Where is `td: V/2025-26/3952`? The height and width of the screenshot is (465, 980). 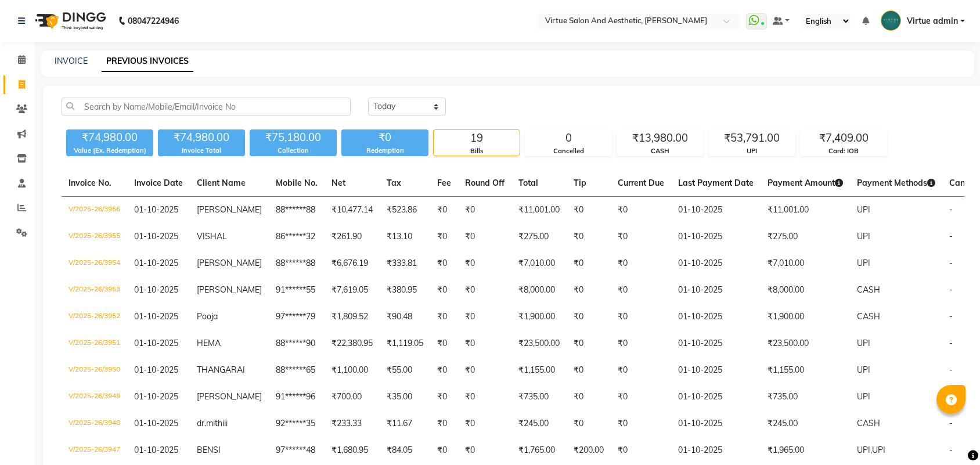
td: V/2025-26/3952 is located at coordinates (94, 317).